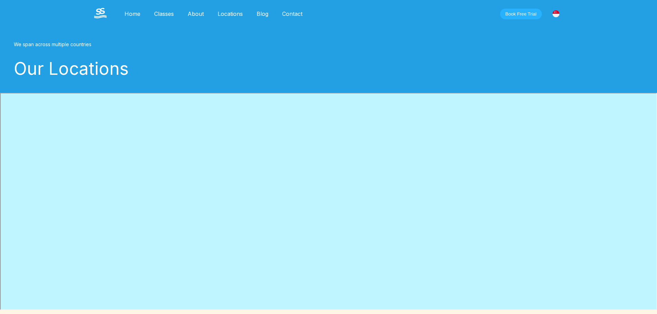 The width and height of the screenshot is (657, 314). I want to click on img: The Swim Starter Logo, so click(100, 13).